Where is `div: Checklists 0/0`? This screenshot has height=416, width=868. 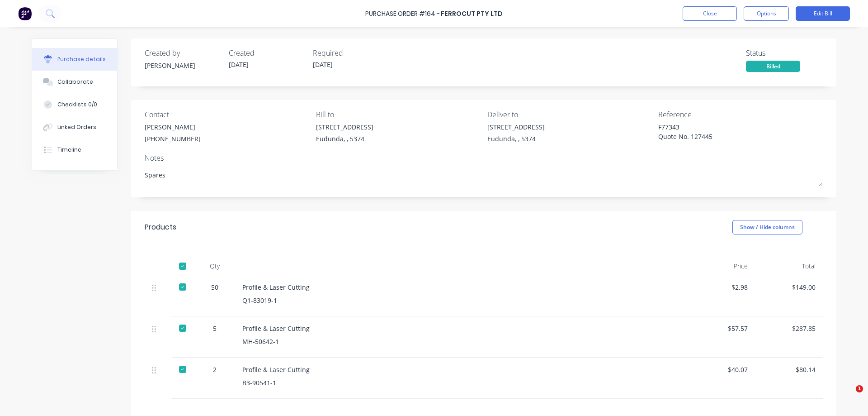 div: Checklists 0/0 is located at coordinates (78, 105).